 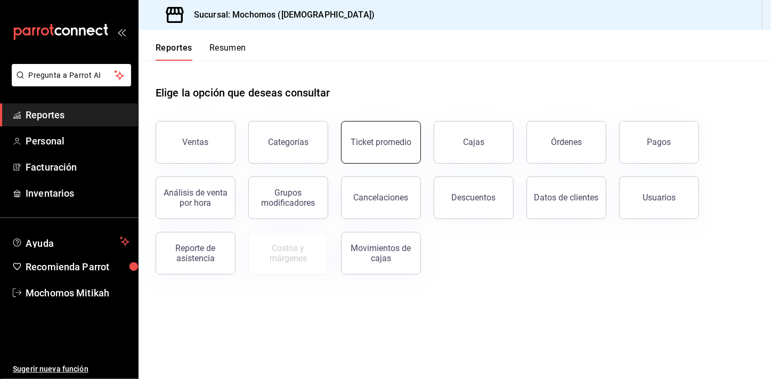 What do you see at coordinates (122, 32) in the screenshot?
I see `button: open_drawer_menu` at bounding box center [122, 32].